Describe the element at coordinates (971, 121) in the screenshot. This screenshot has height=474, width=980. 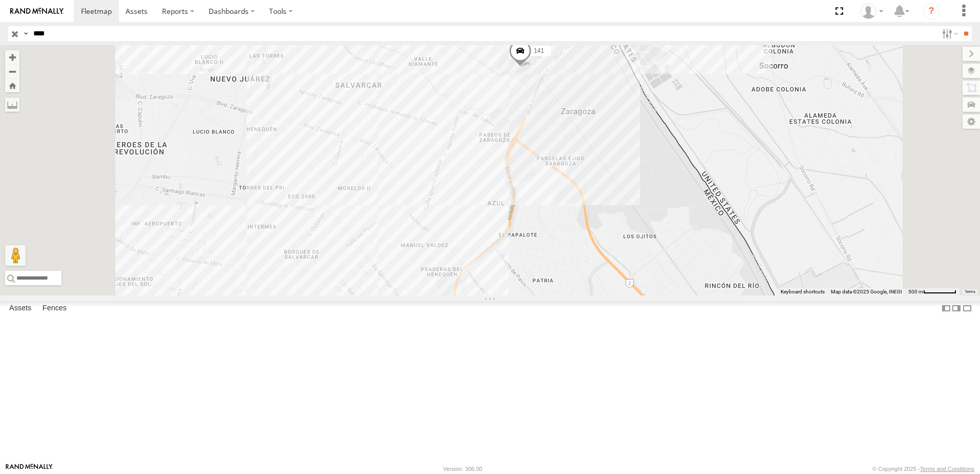
I see `label: Map Settings` at that location.